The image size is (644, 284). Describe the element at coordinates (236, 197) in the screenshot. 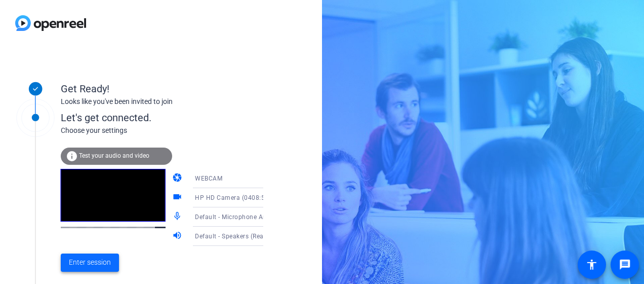

I see `span: HP HD Camera (0408:5347)` at that location.